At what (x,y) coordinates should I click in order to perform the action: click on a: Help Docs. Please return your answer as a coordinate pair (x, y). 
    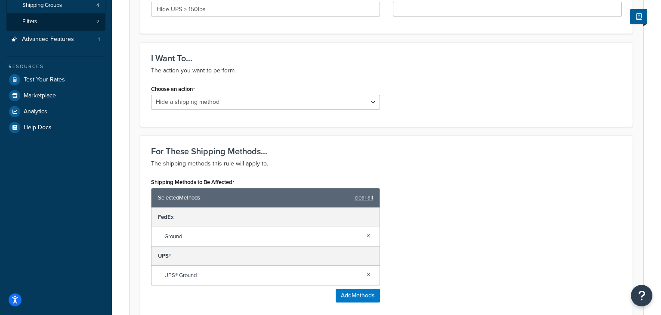
    Looking at the image, I should click on (56, 127).